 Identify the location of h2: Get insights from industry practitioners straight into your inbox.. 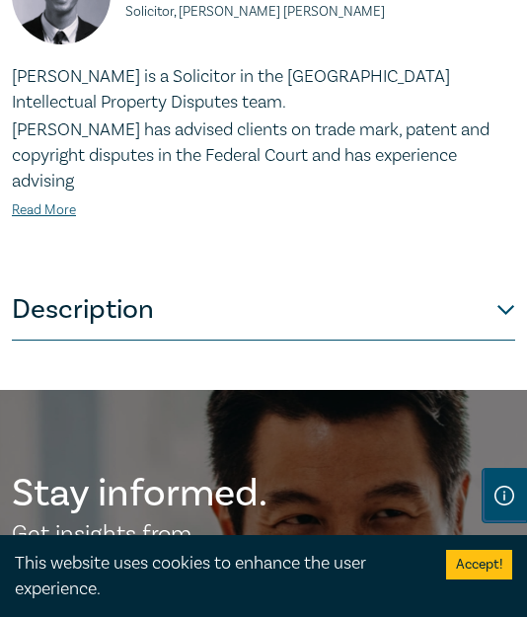
(135, 564).